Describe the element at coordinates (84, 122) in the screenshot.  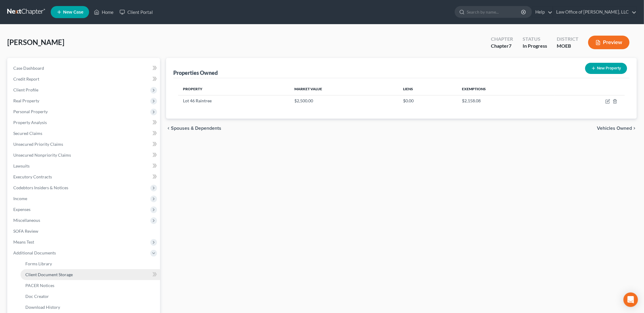
I see `a: Property Analysis` at that location.